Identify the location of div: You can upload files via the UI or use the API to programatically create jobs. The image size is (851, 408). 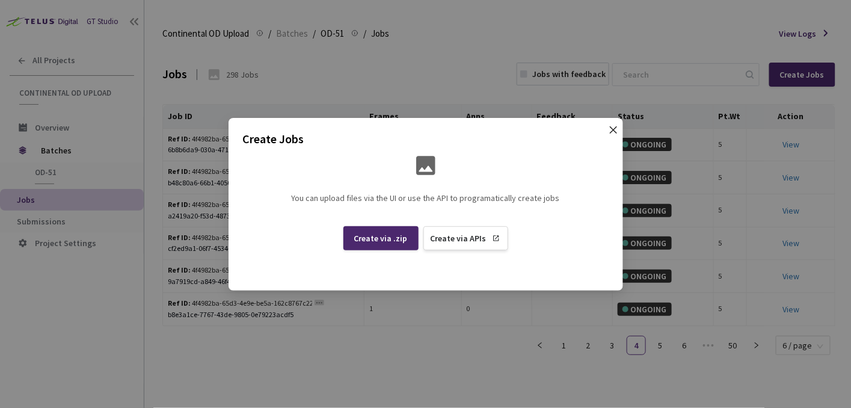
(426, 204).